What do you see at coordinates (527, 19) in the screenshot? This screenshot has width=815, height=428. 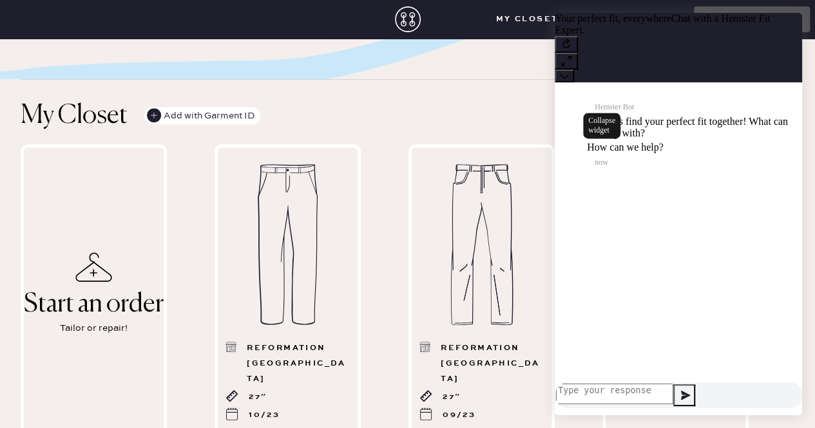 I see `button: My Closet` at bounding box center [527, 19].